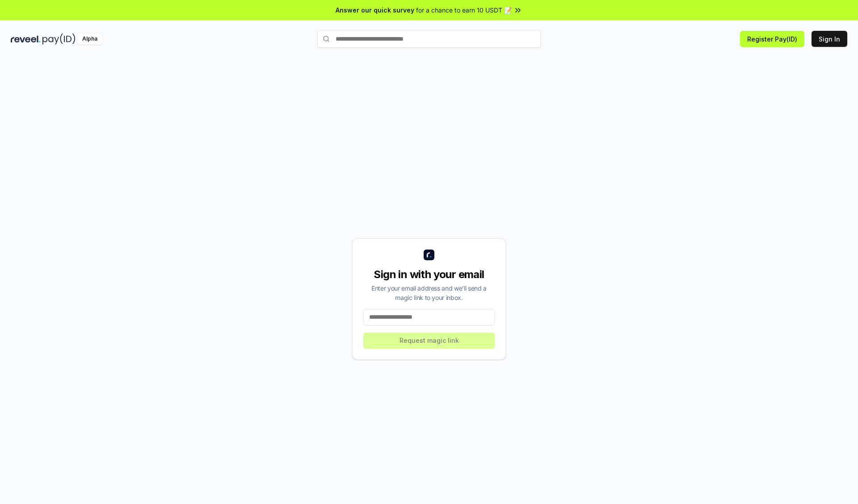 Image resolution: width=858 pixels, height=504 pixels. What do you see at coordinates (772, 39) in the screenshot?
I see `button: Register Pay(ID)` at bounding box center [772, 39].